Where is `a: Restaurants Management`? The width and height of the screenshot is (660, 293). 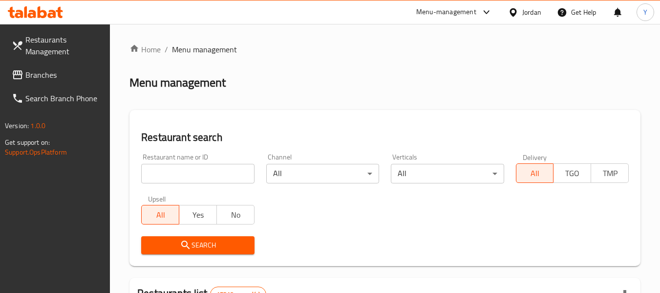
a: Restaurants Management is located at coordinates (57, 45).